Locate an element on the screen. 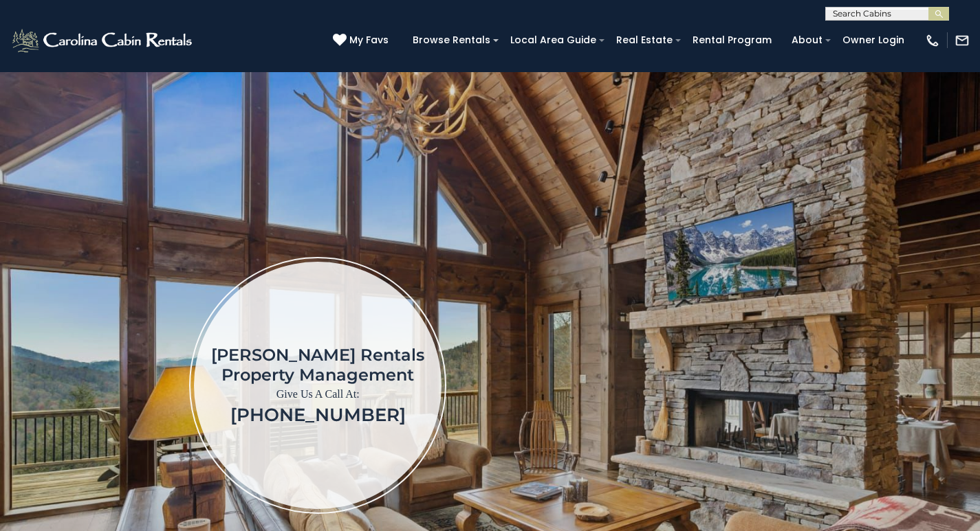 The height and width of the screenshot is (531, 980). span: My Favs is located at coordinates (368, 40).